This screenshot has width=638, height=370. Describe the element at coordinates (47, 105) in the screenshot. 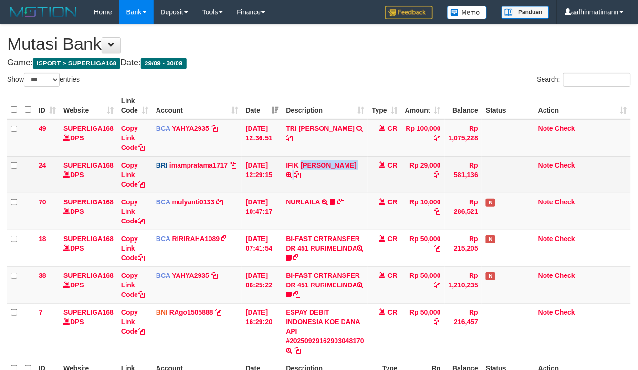

I see `th: ID: activate to sort column ascending` at that location.